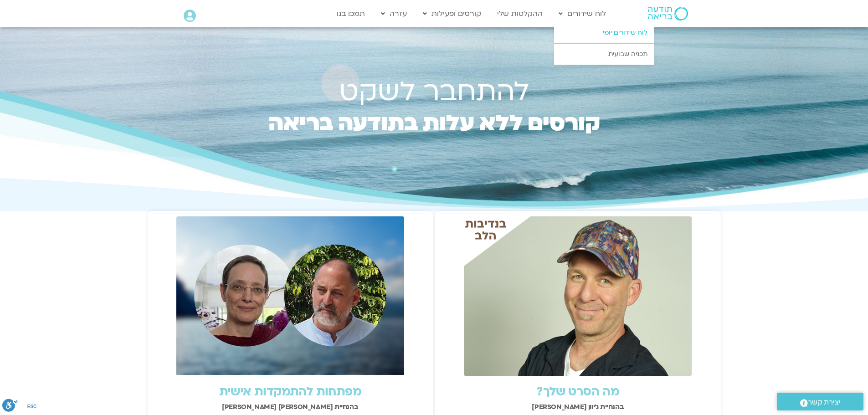 The image size is (868, 415). What do you see at coordinates (434, 134) in the screenshot?
I see `h2: קורסים ללא עלות בתודעה בריאה` at bounding box center [434, 134].